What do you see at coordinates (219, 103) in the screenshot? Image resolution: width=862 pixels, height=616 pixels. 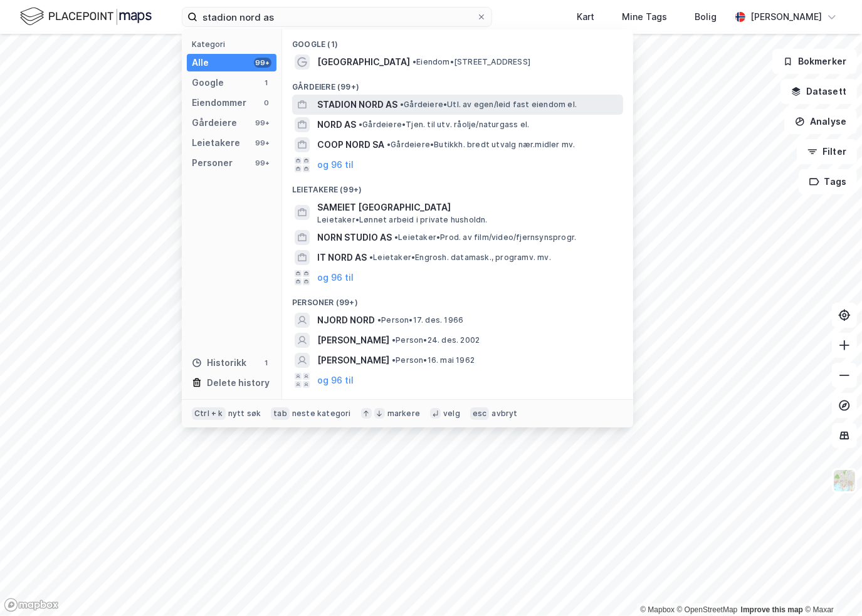 I see `div: Eiendommer` at bounding box center [219, 103].